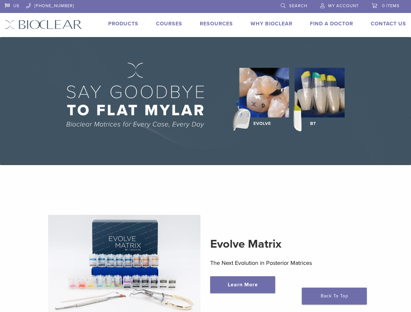 This screenshot has height=312, width=411. What do you see at coordinates (298, 6) in the screenshot?
I see `span: Search` at bounding box center [298, 6].